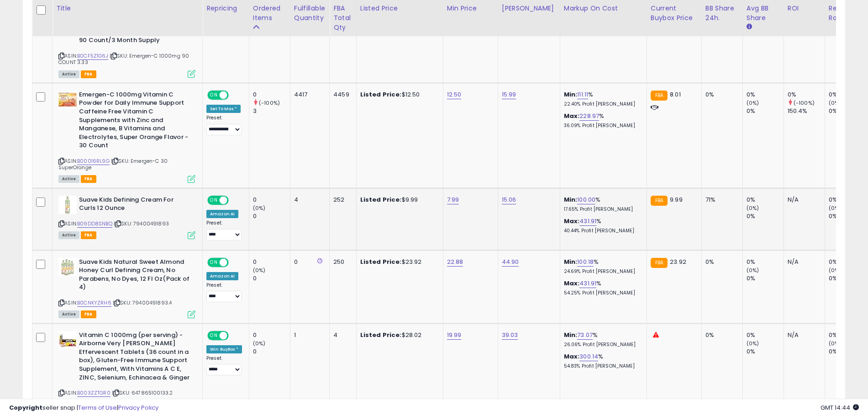 This screenshot has height=417, width=868. I want to click on div: $23.92, so click(398, 262).